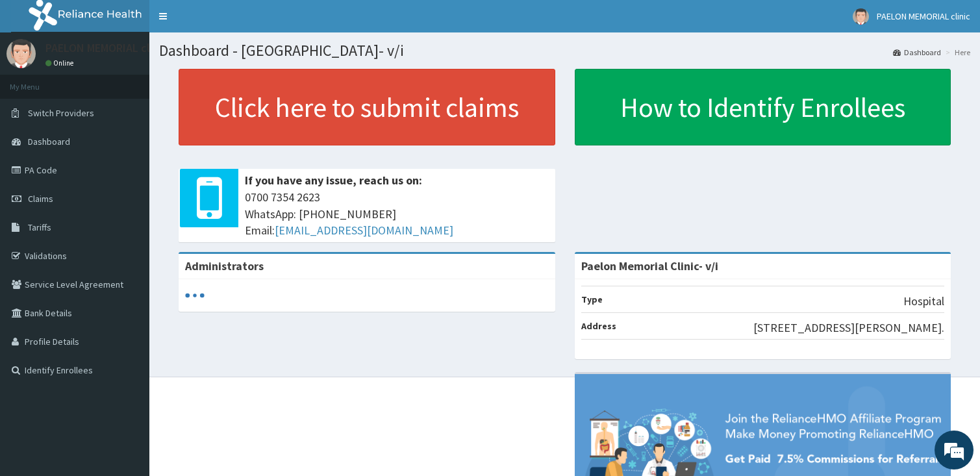 Image resolution: width=980 pixels, height=476 pixels. I want to click on b: Administrators, so click(224, 265).